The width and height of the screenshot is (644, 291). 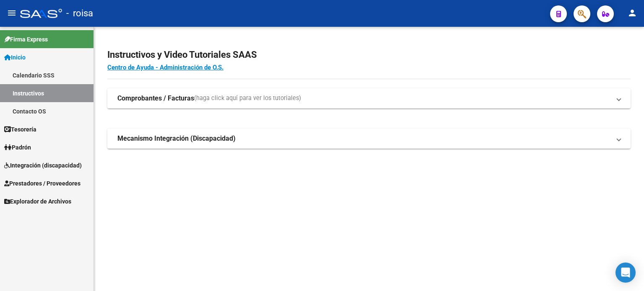 What do you see at coordinates (165, 67) in the screenshot?
I see `a: Centro de Ayuda - Administración de O.S.` at bounding box center [165, 67].